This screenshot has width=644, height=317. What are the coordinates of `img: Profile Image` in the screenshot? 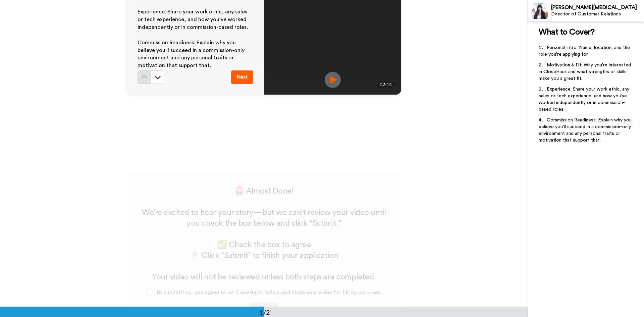 It's located at (540, 11).